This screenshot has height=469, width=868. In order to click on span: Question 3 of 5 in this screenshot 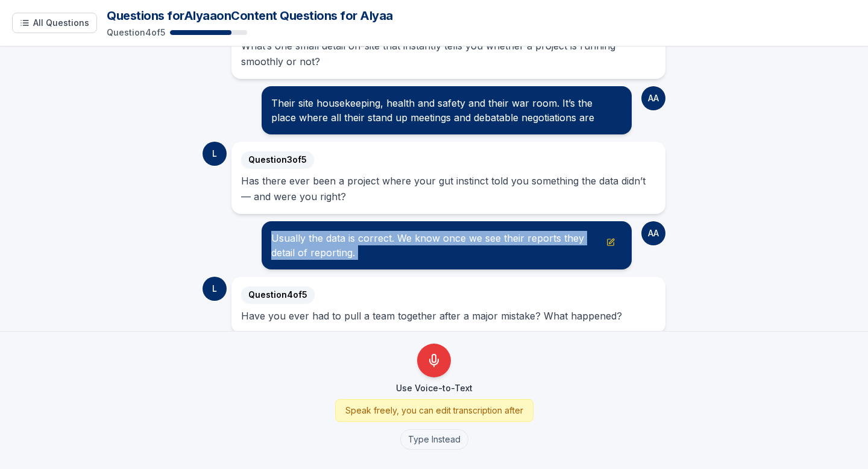, I will do `click(277, 160)`.